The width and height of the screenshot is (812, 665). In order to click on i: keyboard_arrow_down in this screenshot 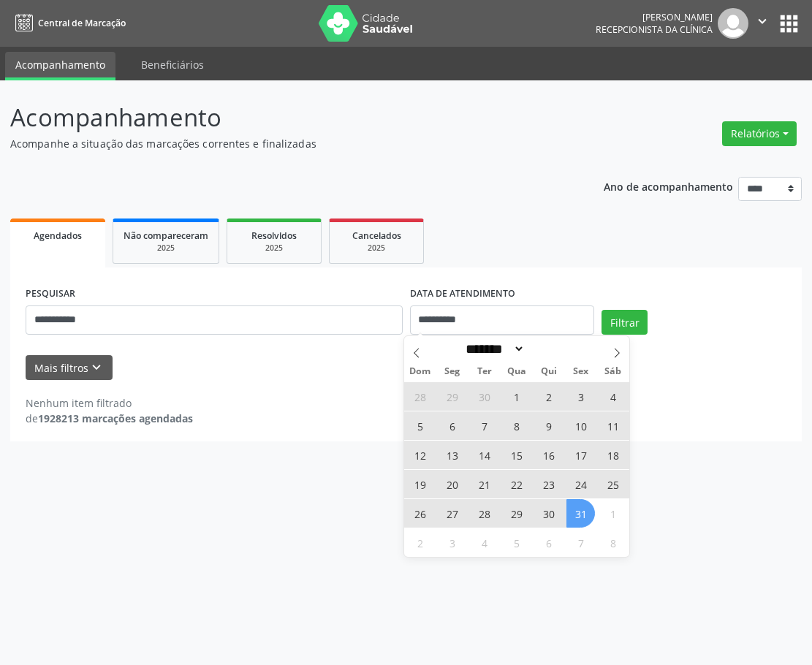, I will do `click(96, 367)`.